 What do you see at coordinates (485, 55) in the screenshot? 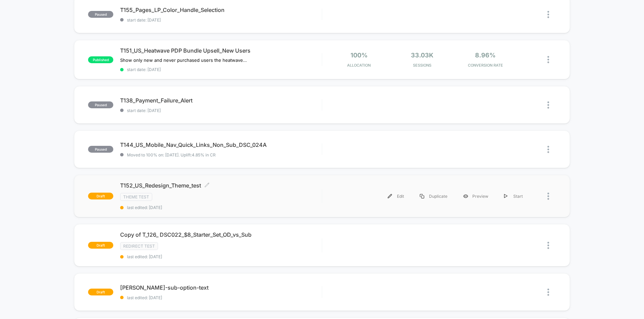
I see `span: 8.96%` at bounding box center [485, 55].